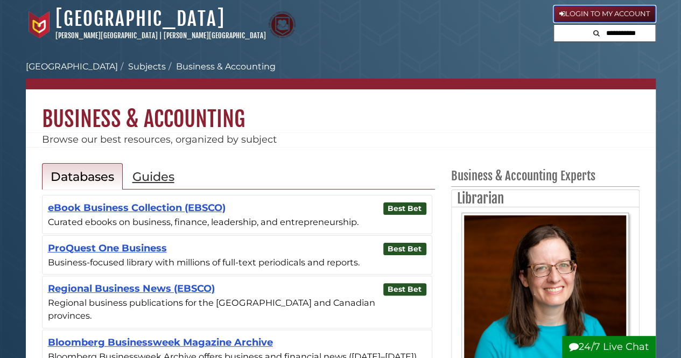 This screenshot has width=681, height=358. What do you see at coordinates (107, 248) in the screenshot?
I see `a: ProQuest One Business` at bounding box center [107, 248].